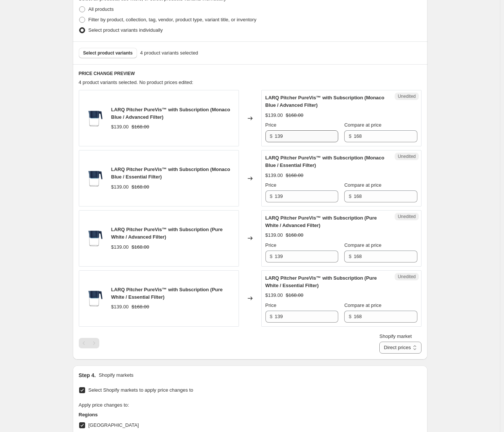  Describe the element at coordinates (136, 82) in the screenshot. I see `span: 4 product variants selected. No product prices edited:` at that location.